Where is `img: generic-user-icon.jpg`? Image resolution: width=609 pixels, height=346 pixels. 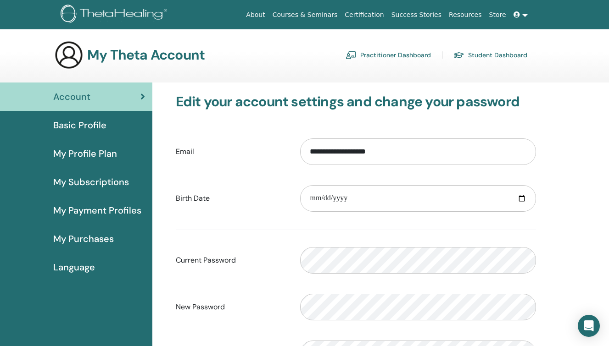
img: generic-user-icon.jpg is located at coordinates (69, 55).